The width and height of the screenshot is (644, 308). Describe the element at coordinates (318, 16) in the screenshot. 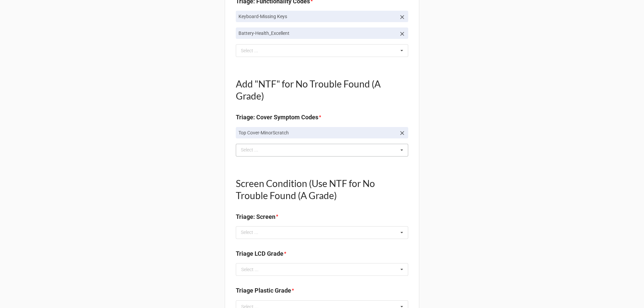

I see `p: Keyboard-Missing Keys` at that location.